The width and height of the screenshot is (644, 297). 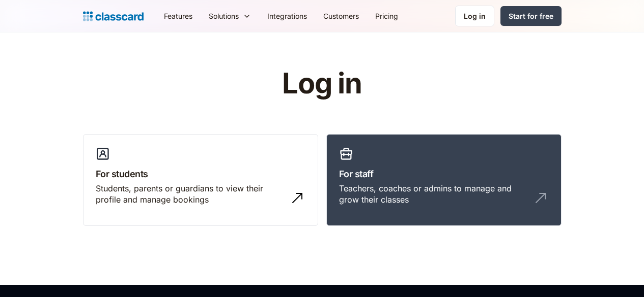 I want to click on a: Start for free, so click(x=531, y=16).